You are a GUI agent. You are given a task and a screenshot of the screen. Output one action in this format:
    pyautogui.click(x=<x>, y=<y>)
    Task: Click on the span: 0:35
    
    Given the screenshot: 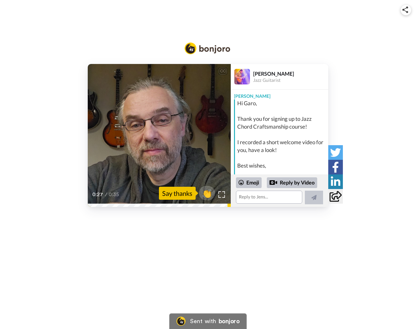 What is the action you would take?
    pyautogui.click(x=114, y=195)
    